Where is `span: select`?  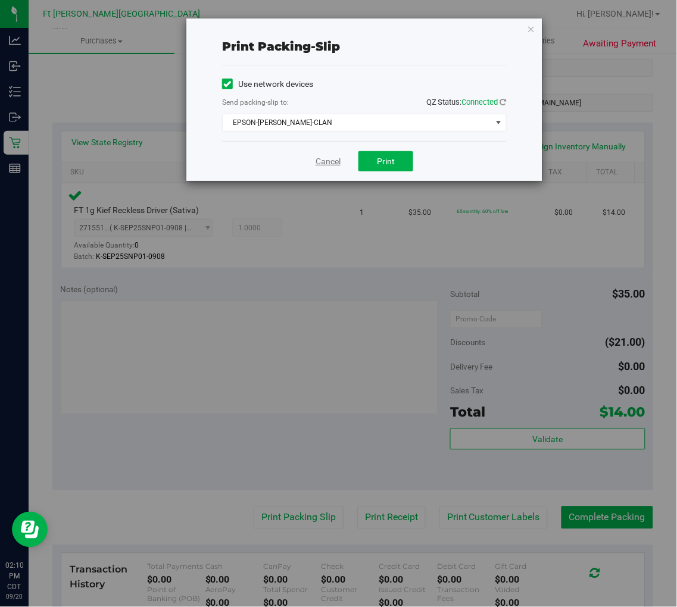 span: select is located at coordinates (498, 123).